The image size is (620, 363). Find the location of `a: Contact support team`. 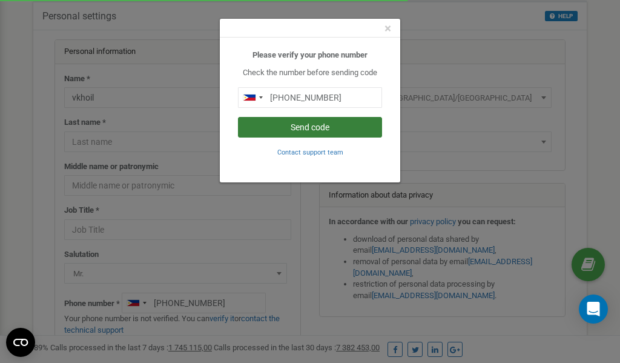

a: Contact support team is located at coordinates (310, 151).